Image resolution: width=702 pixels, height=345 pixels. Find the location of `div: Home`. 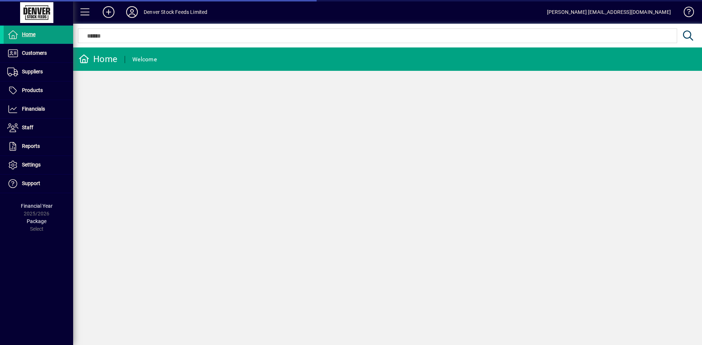

div: Home is located at coordinates (98, 59).